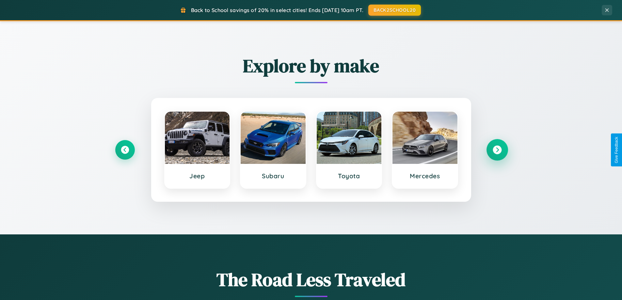 The width and height of the screenshot is (622, 300). I want to click on h3: Subaru, so click(273, 176).